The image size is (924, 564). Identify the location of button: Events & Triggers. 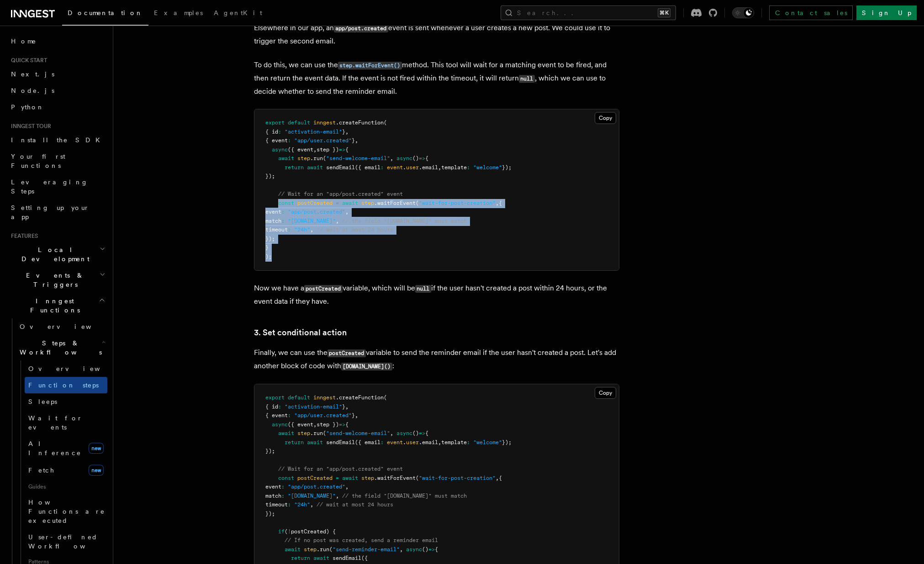
(57, 280).